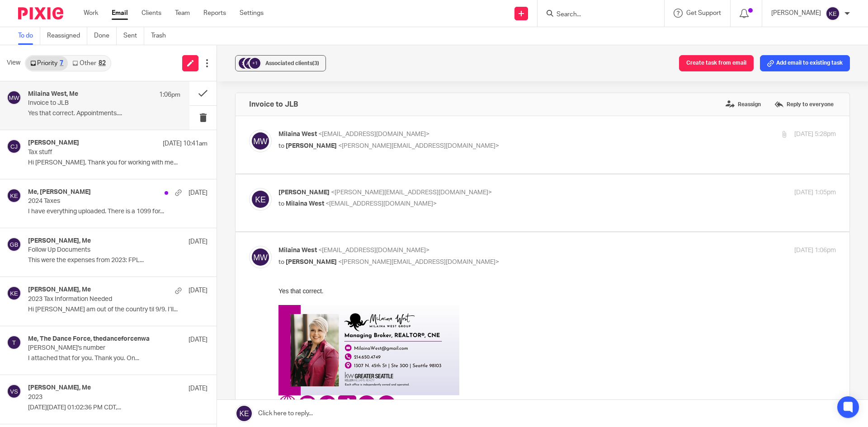 The image size is (868, 427). I want to click on a: Other82, so click(89, 63).